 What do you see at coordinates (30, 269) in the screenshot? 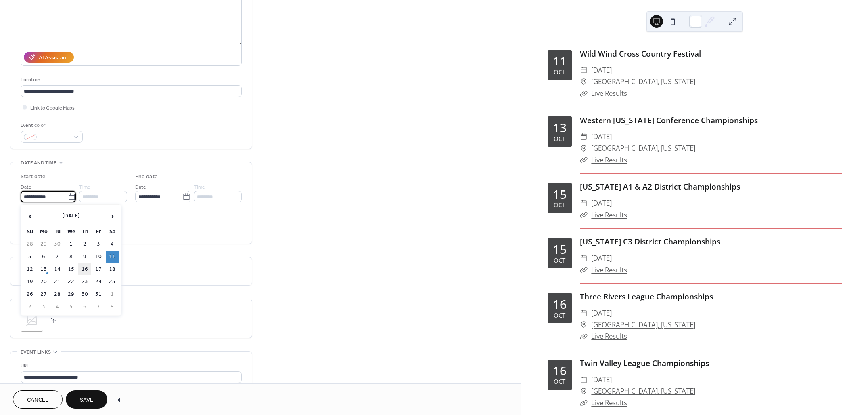
I see `td: 12` at bounding box center [30, 269].